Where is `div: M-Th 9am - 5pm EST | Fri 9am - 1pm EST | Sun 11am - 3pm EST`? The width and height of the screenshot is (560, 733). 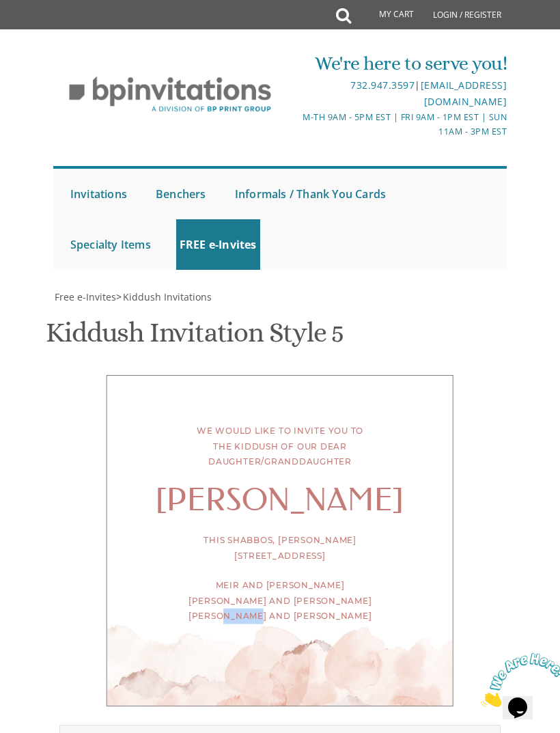 div: M-Th 9am - 5pm EST | Fri 9am - 1pm EST | Sun 11am - 3pm EST is located at coordinates (394, 125).